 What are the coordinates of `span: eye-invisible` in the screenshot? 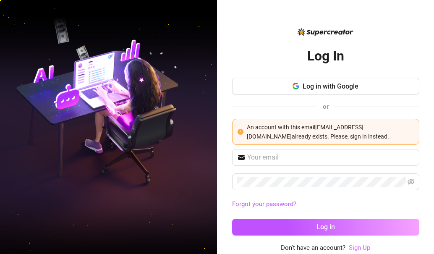 It's located at (411, 182).